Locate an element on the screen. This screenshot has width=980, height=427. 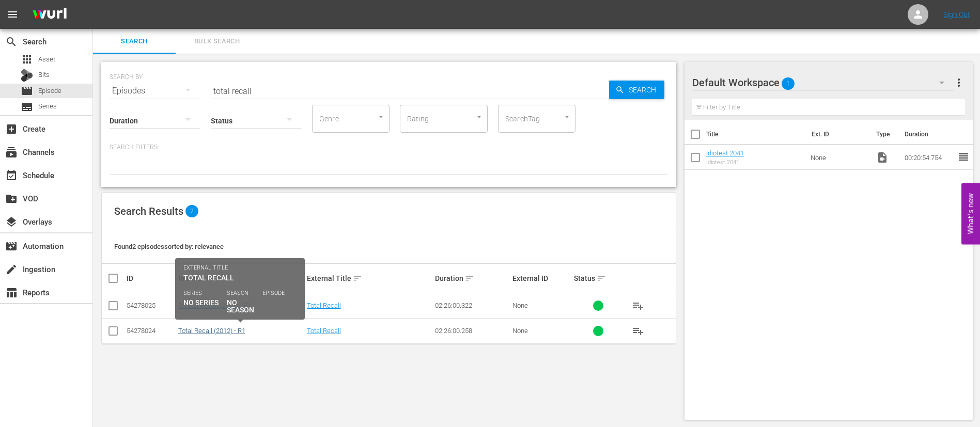
img: ans4CAIJ8jUAAAAAAAAAAAAAAAAAAAAAAAAgQb4GAAAAAAAAAAAAAAAAAAAAAAAAJMjXAAAAAAAAAAAAAAAAAAAAAAAAgAT5G... is located at coordinates (50, 15).